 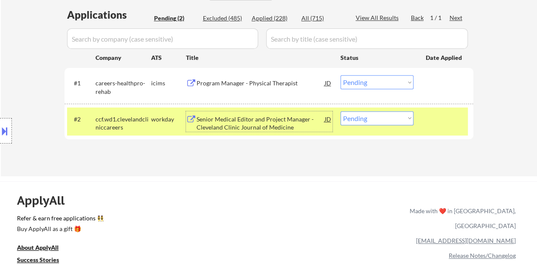 I want to click on input: Search by title (case sensitive), so click(x=367, y=39).